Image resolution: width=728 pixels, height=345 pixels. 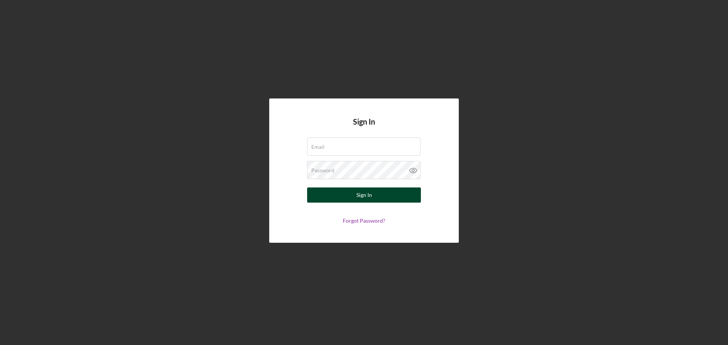 I want to click on label: Password, so click(x=323, y=171).